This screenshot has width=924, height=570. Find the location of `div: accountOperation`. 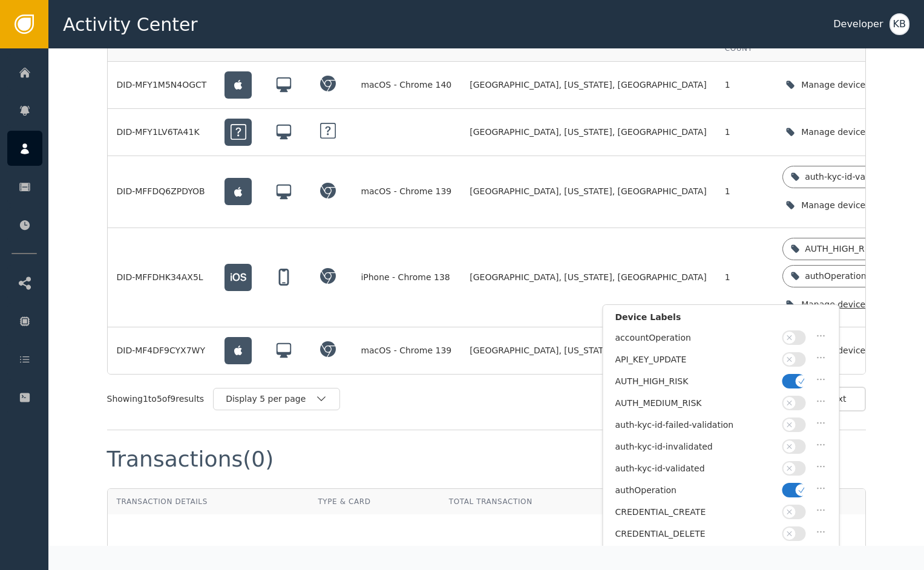

div: accountOperation is located at coordinates (696, 338).